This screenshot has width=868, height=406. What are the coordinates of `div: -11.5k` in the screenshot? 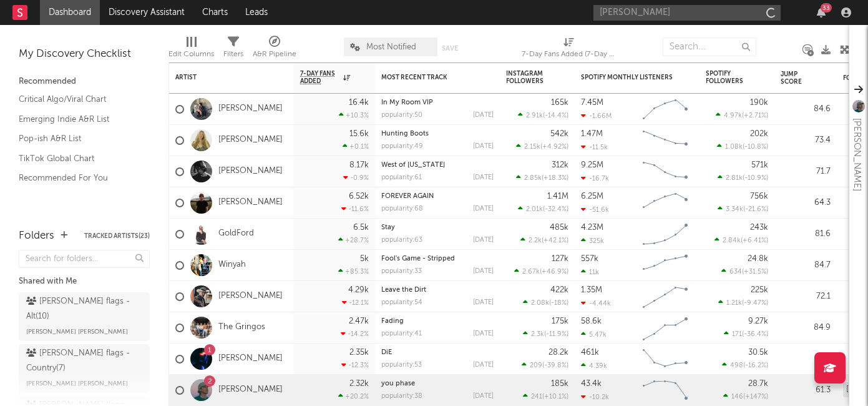 It's located at (594, 147).